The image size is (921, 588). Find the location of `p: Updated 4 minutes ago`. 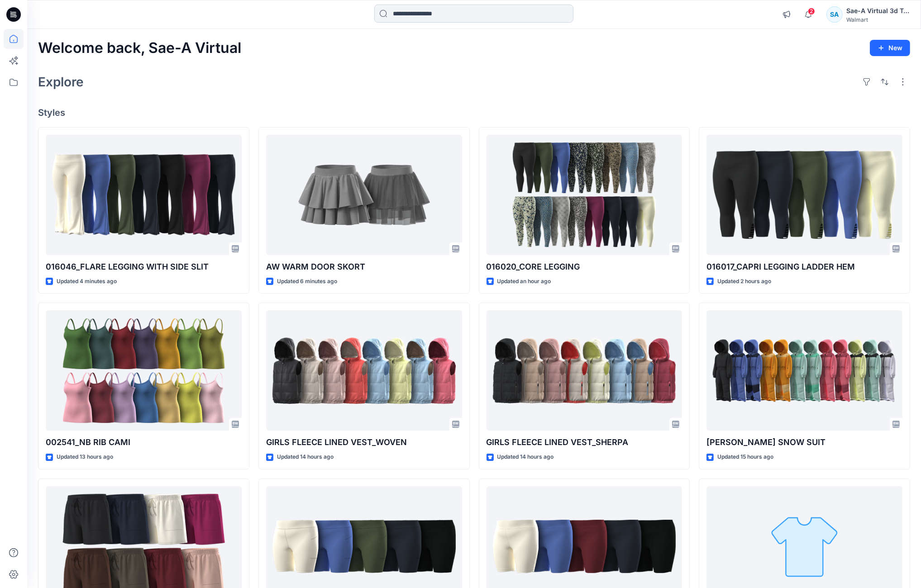

p: Updated 4 minutes ago is located at coordinates (87, 282).